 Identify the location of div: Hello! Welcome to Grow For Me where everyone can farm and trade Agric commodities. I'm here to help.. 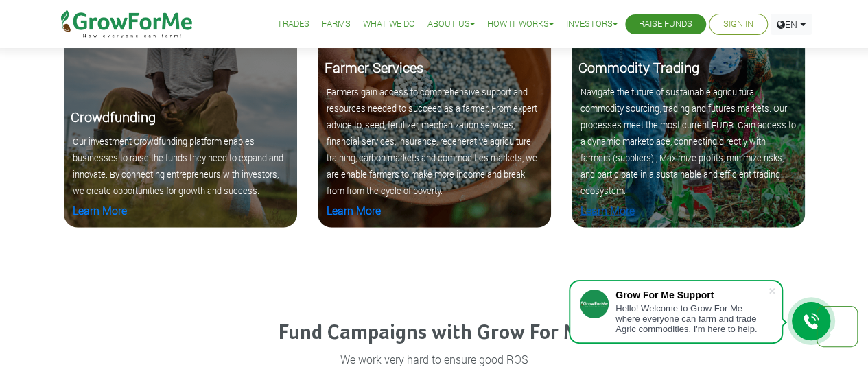
(691, 318).